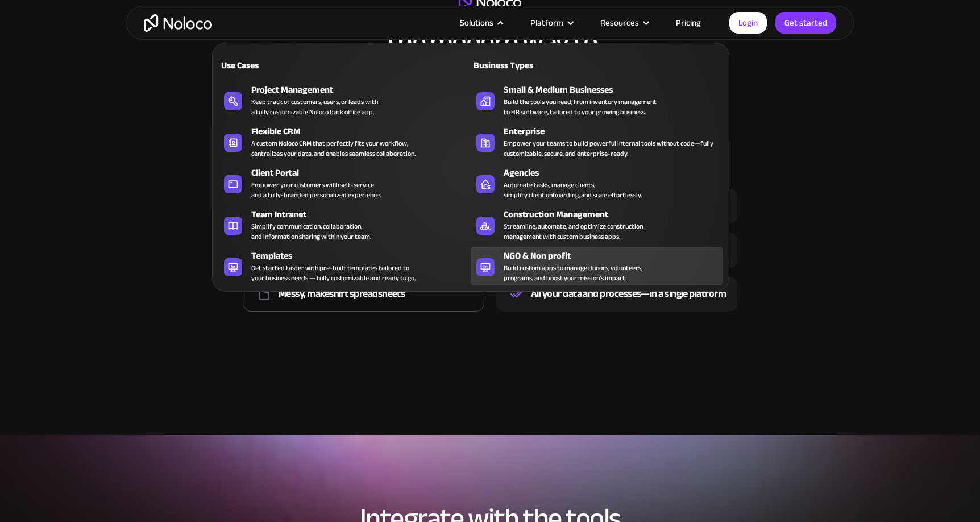  I want to click on div: Keep track of customers, users, or leads with a fully customizable Noloco back office app., so click(314, 107).